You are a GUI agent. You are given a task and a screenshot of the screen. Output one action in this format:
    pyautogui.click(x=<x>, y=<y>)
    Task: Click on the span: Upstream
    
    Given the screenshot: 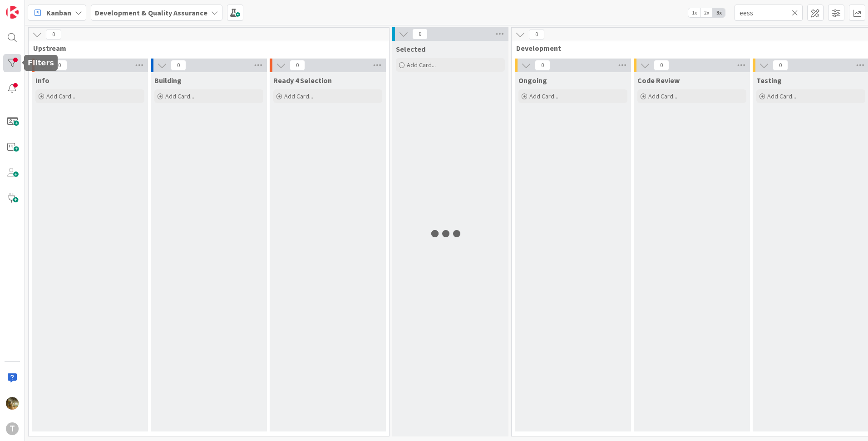 What is the action you would take?
    pyautogui.click(x=205, y=48)
    